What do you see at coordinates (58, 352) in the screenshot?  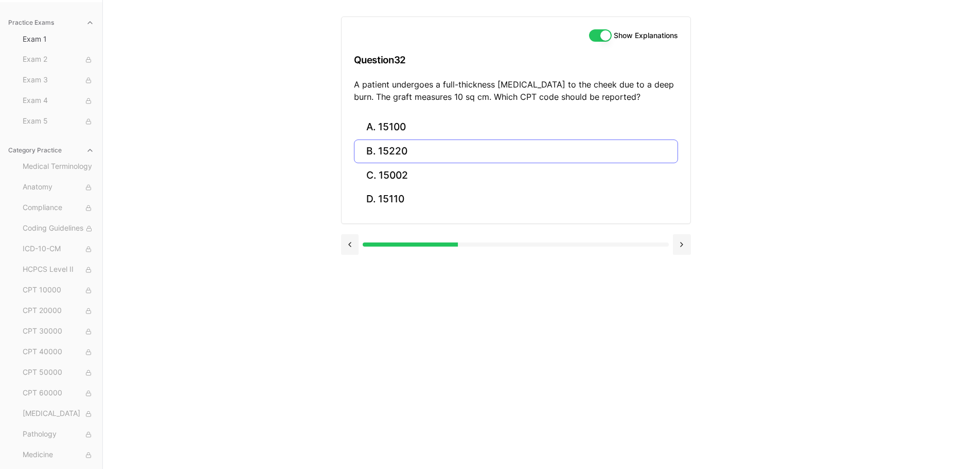 I see `button: CPT 40000` at bounding box center [58, 352].